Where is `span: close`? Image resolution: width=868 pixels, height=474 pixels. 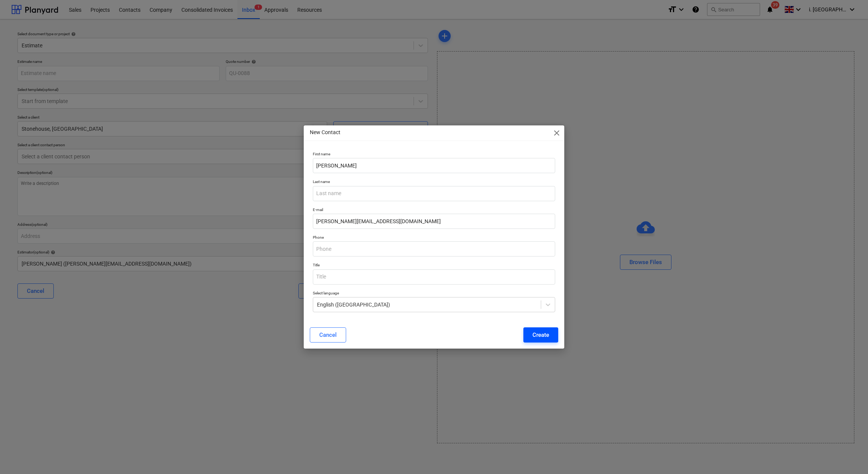 span: close is located at coordinates (557, 133).